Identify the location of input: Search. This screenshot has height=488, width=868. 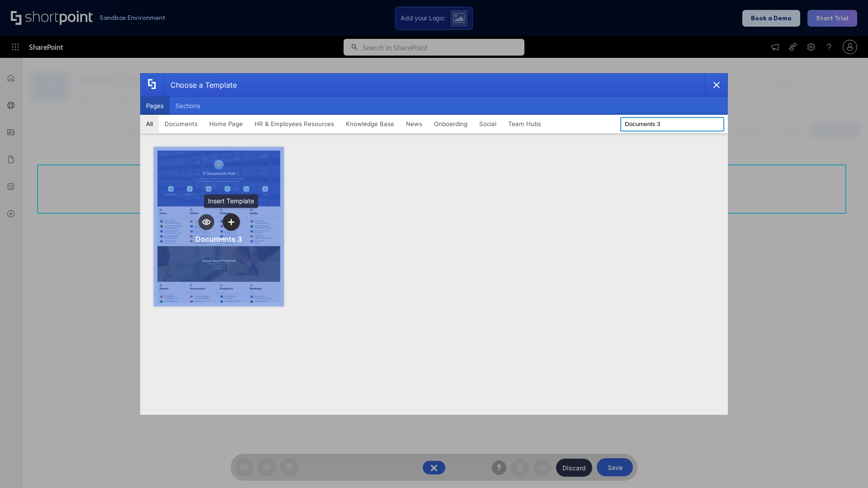
(672, 124).